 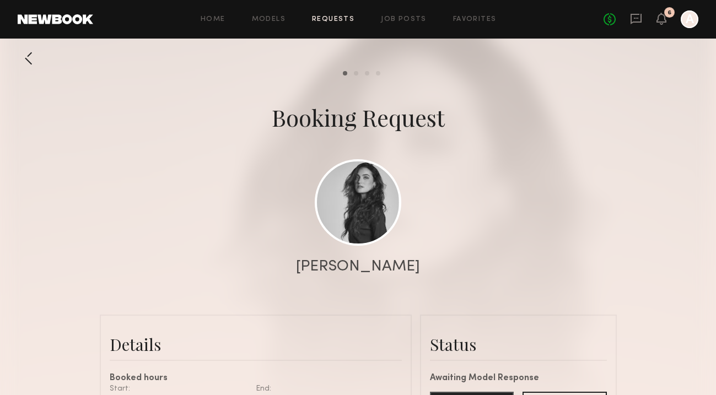 I want to click on div: Booking Request, so click(x=358, y=117).